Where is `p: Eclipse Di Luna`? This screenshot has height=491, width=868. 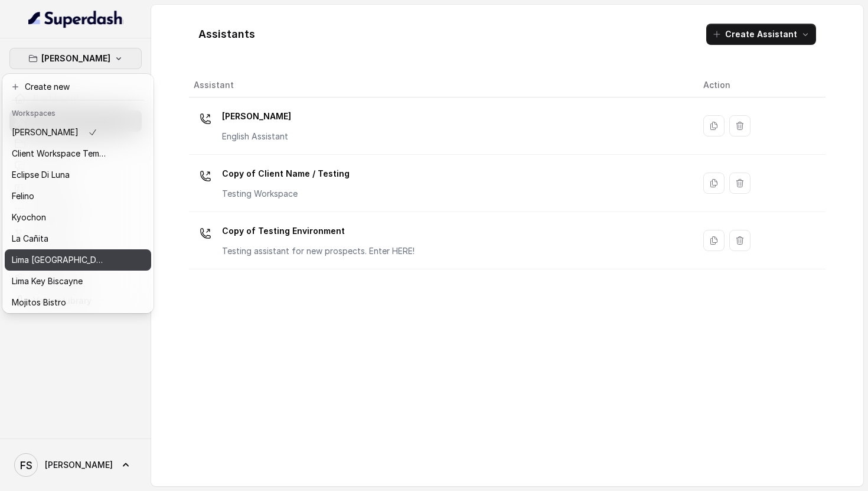 p: Eclipse Di Luna is located at coordinates (41, 175).